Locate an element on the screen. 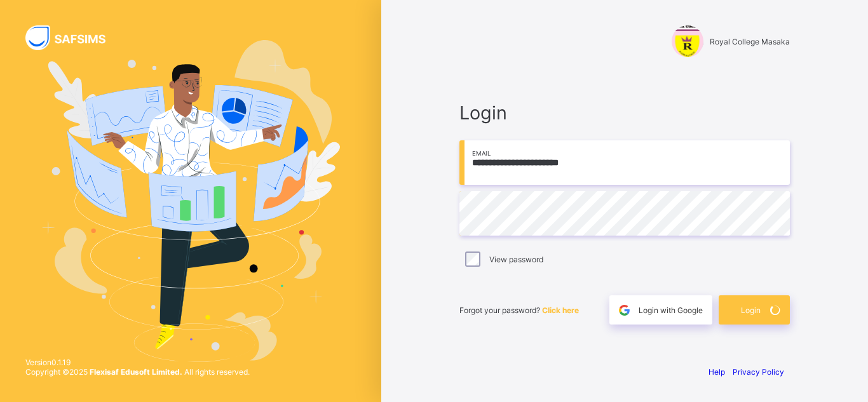 This screenshot has width=868, height=402. span: Forgot your password? is located at coordinates (519, 310).